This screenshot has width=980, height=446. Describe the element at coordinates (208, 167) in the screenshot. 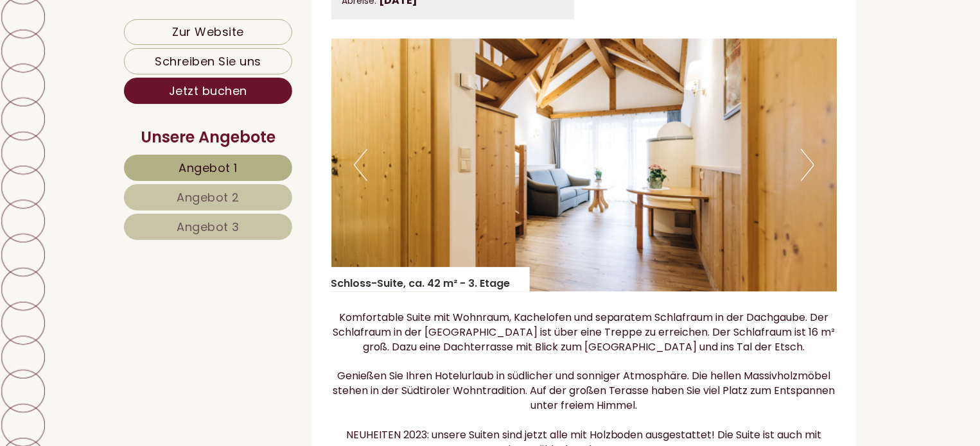

I see `span: Angebot 1` at that location.